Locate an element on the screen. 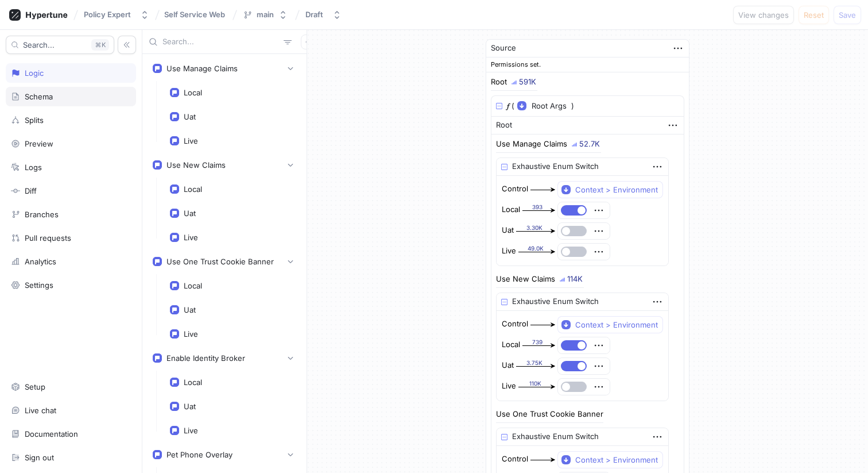  div: Analytics is located at coordinates (40, 261).